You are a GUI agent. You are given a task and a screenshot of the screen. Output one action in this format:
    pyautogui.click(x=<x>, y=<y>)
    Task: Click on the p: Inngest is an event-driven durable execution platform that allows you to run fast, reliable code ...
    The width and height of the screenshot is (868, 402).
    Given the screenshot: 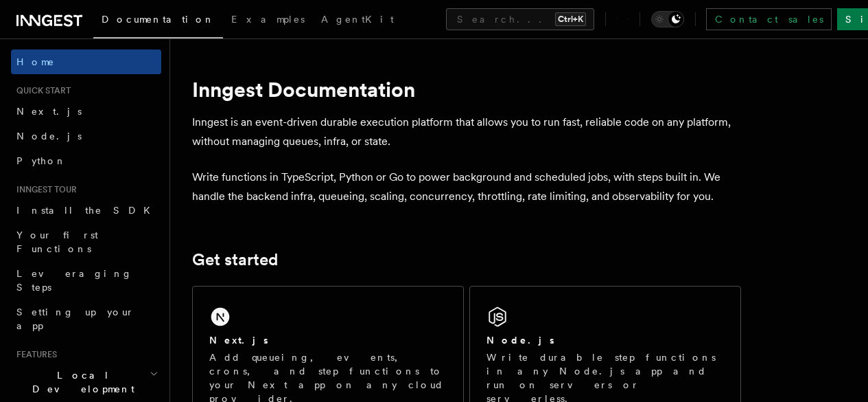 What is the action you would take?
    pyautogui.click(x=467, y=132)
    